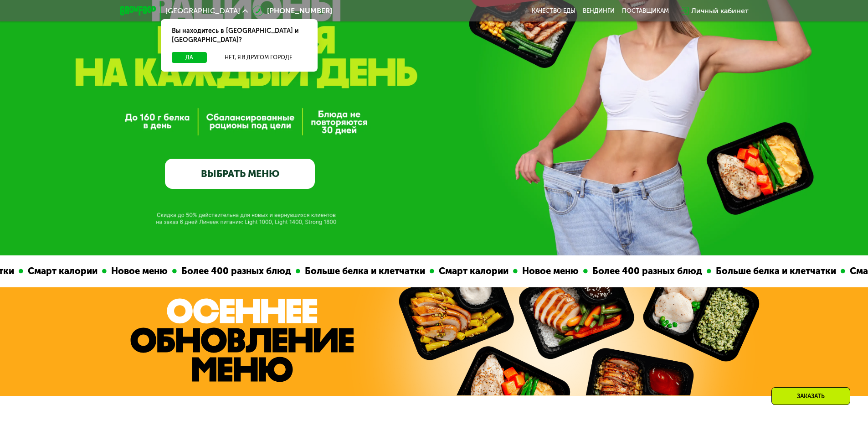 The width and height of the screenshot is (868, 436). What do you see at coordinates (645, 11) in the screenshot?
I see `div: поставщикам` at bounding box center [645, 11].